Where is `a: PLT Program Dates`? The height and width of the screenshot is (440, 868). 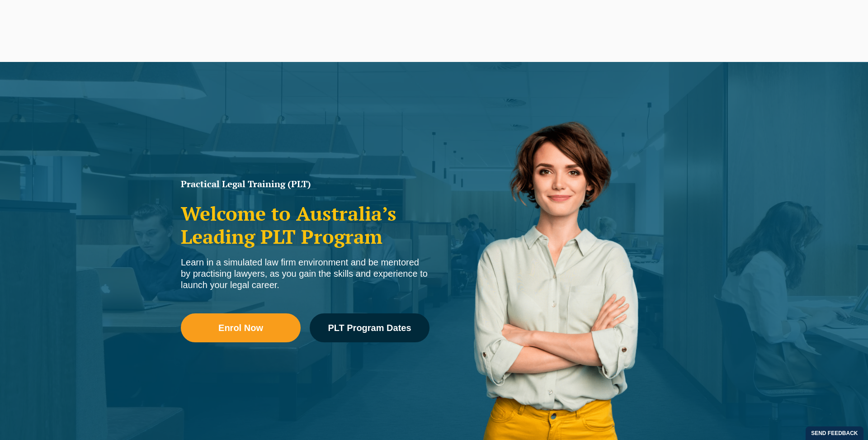
a: PLT Program Dates is located at coordinates (370, 328).